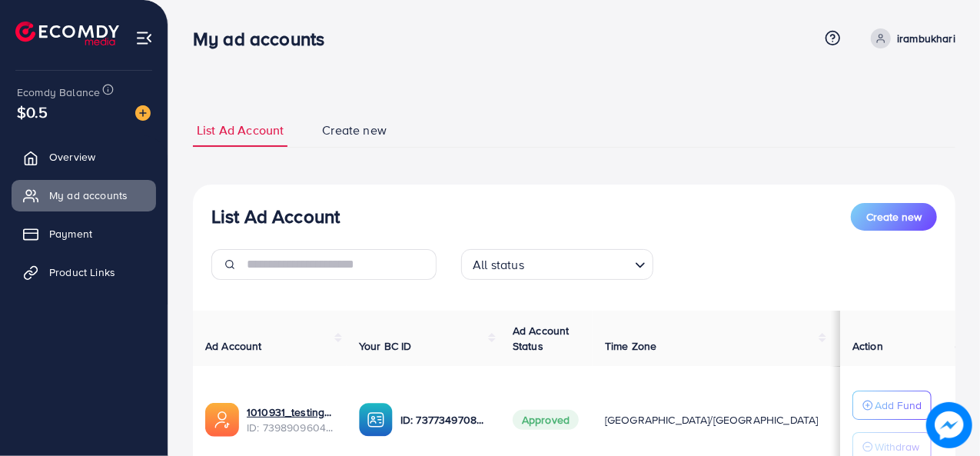  I want to click on input: Search for option, so click(578, 263).